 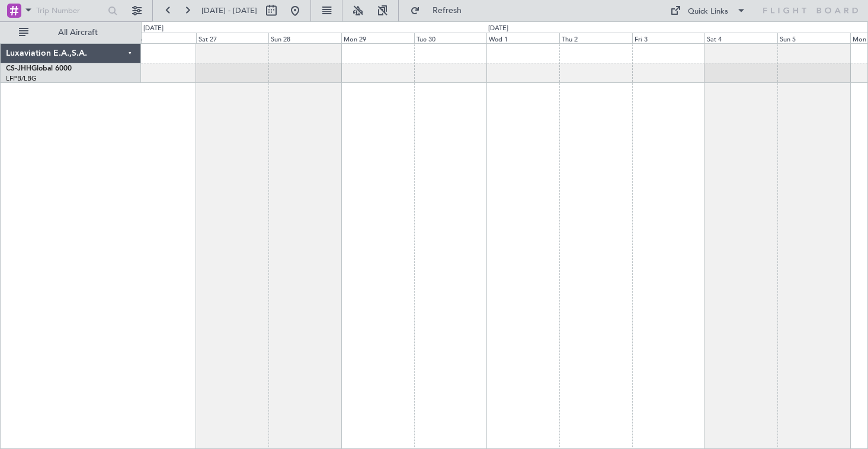 I want to click on div: Sun 28, so click(x=304, y=38).